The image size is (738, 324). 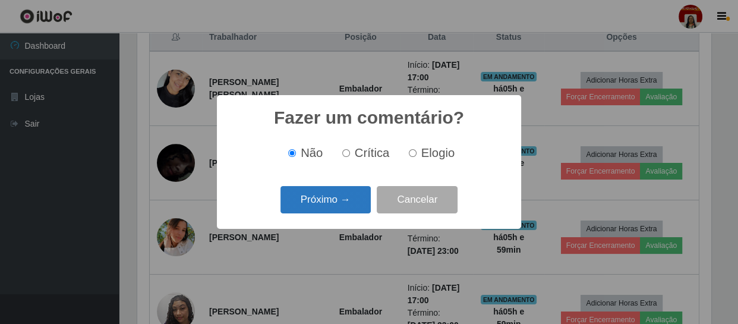 What do you see at coordinates (312, 153) in the screenshot?
I see `span: Não` at bounding box center [312, 153].